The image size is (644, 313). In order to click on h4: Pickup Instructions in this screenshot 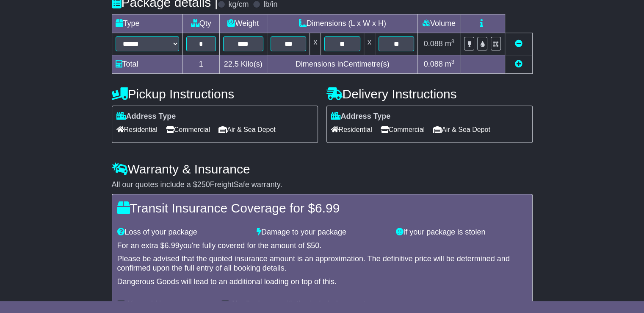, I will do `click(215, 93)`.